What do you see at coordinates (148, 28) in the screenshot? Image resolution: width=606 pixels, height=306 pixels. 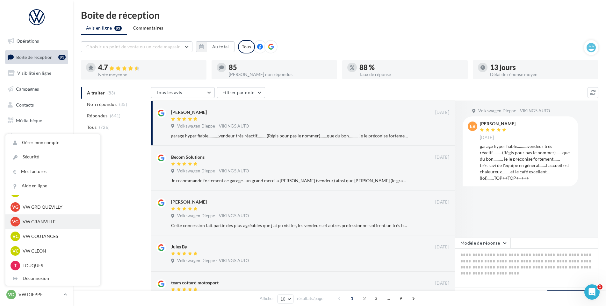 I see `span: Commentaires` at bounding box center [148, 28].